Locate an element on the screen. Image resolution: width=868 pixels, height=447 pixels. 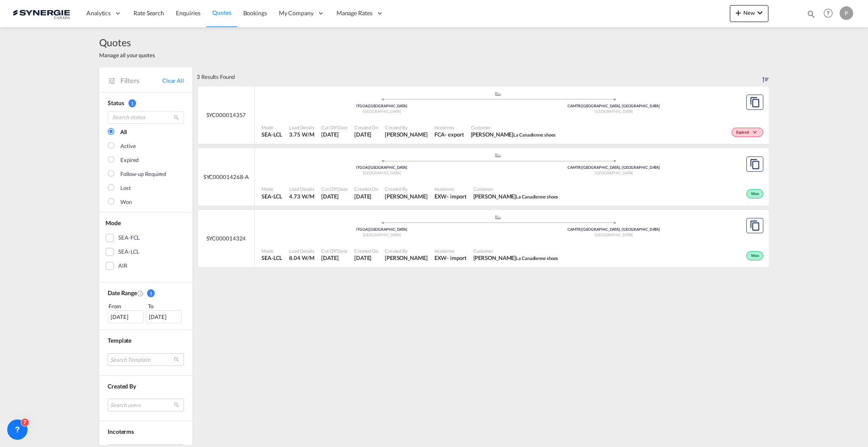
div: SEA-LCL is located at coordinates (129, 252).